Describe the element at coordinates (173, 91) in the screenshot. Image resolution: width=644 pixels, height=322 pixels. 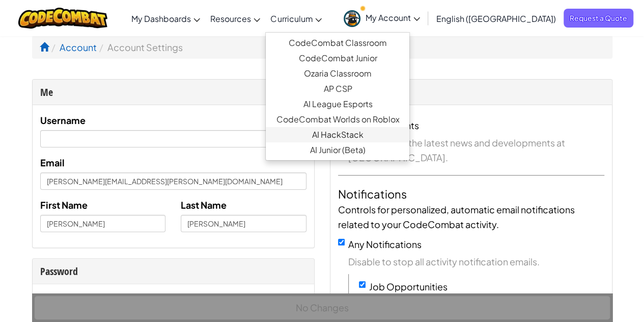
I see `div: Me` at that location.